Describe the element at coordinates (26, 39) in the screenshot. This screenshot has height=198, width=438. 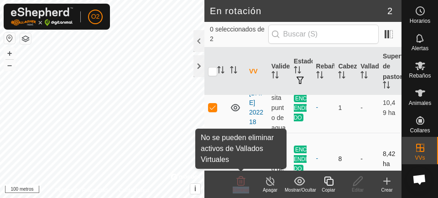
I see `button: Capas del Mapa` at that location.